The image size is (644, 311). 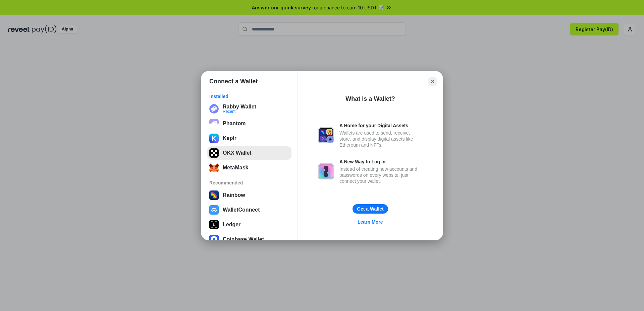 What do you see at coordinates (249, 124) in the screenshot?
I see `button: Phantom` at bounding box center [249, 124].